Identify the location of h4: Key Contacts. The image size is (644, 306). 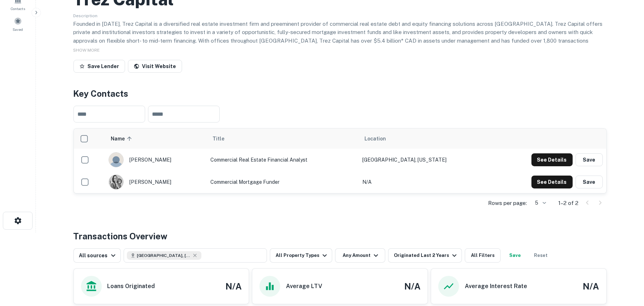
(340, 93).